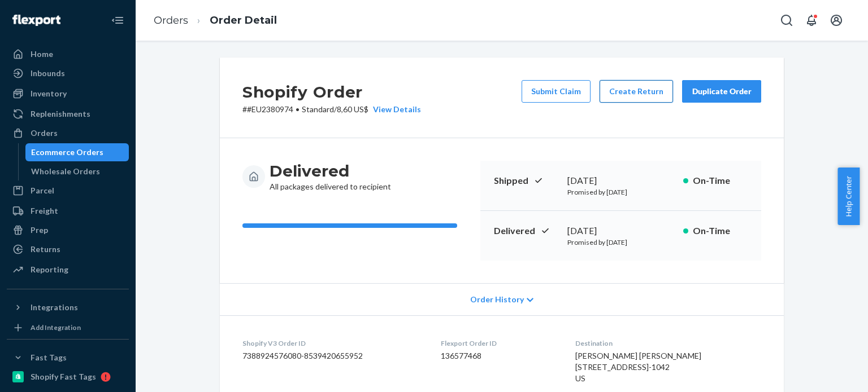  Describe the element at coordinates (68, 270) in the screenshot. I see `a: Reporting` at that location.